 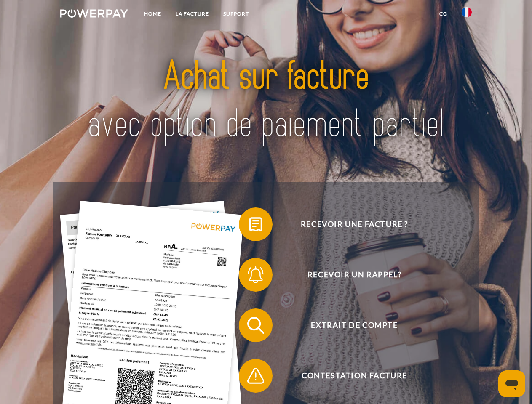 I want to click on a: Recevoir une facture ?, so click(x=348, y=224).